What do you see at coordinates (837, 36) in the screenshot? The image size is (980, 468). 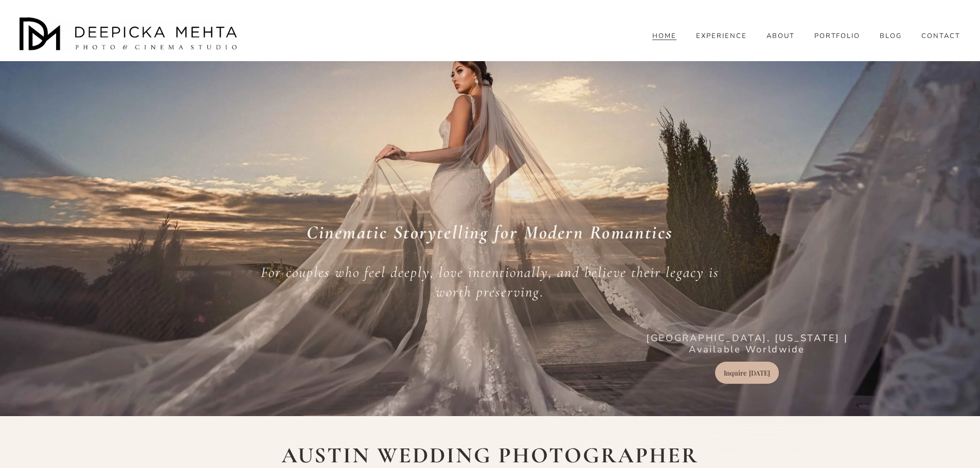 I see `a: PORTFOLIO` at bounding box center [837, 36].